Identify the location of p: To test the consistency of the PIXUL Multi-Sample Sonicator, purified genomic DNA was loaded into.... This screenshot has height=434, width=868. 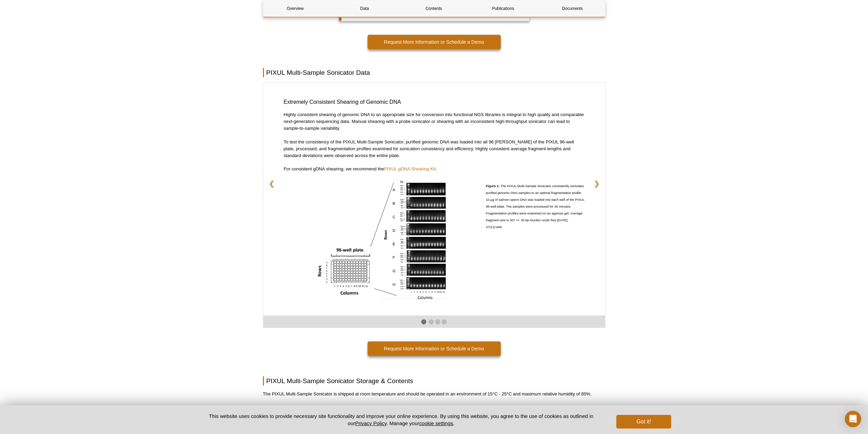
(434, 148).